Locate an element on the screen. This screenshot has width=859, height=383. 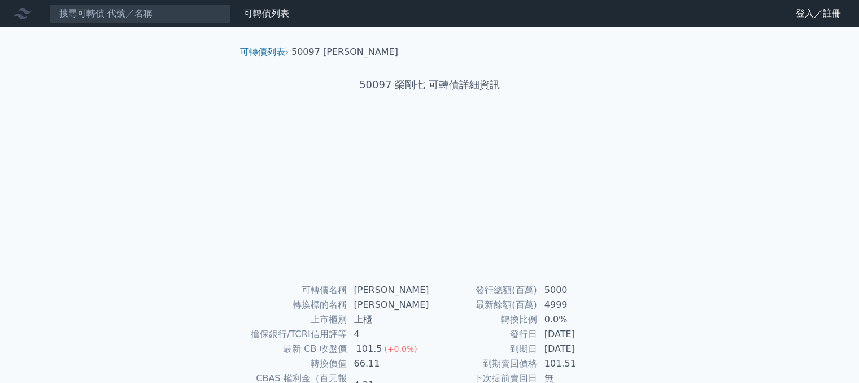
td: 轉換價值 is located at coordinates (296, 363).